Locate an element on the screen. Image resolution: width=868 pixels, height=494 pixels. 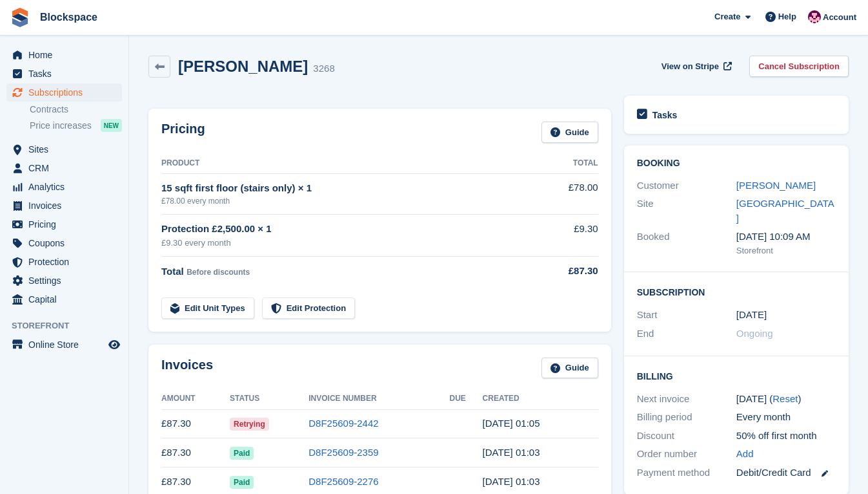
h2: Billing is located at coordinates (736, 375).